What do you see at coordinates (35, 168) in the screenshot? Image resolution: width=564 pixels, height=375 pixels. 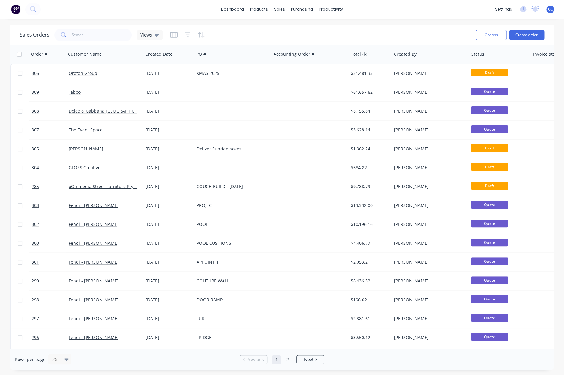 I see `span: 304` at bounding box center [35, 168].